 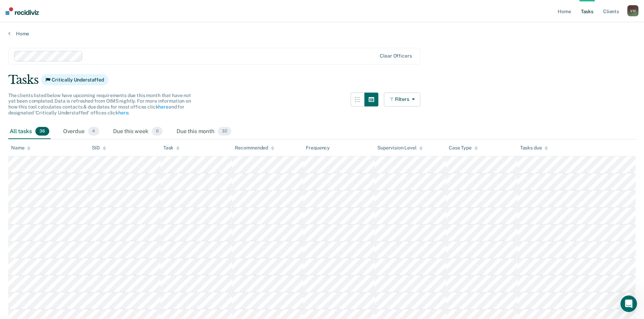 What do you see at coordinates (75, 80) in the screenshot?
I see `span: Critically Understaffed` at bounding box center [75, 80].